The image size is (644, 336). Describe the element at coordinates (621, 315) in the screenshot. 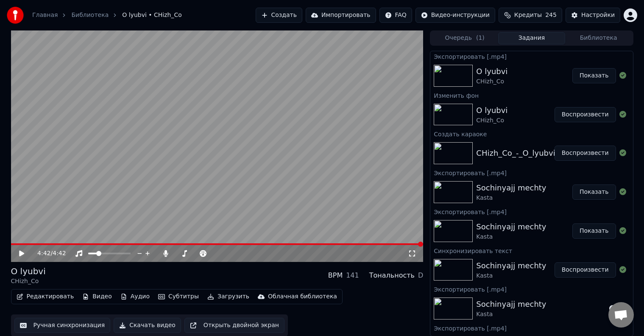

I see `a: Открытый чат` at that location.